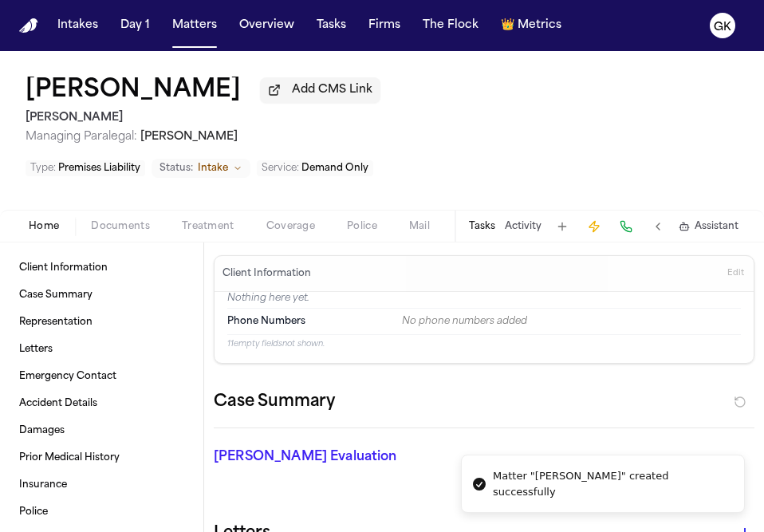  What do you see at coordinates (563, 226) in the screenshot?
I see `button: Add Task` at bounding box center [563, 226].